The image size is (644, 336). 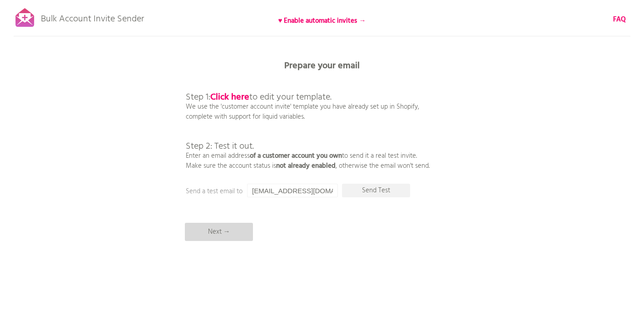 I want to click on p: Next →, so click(x=219, y=232).